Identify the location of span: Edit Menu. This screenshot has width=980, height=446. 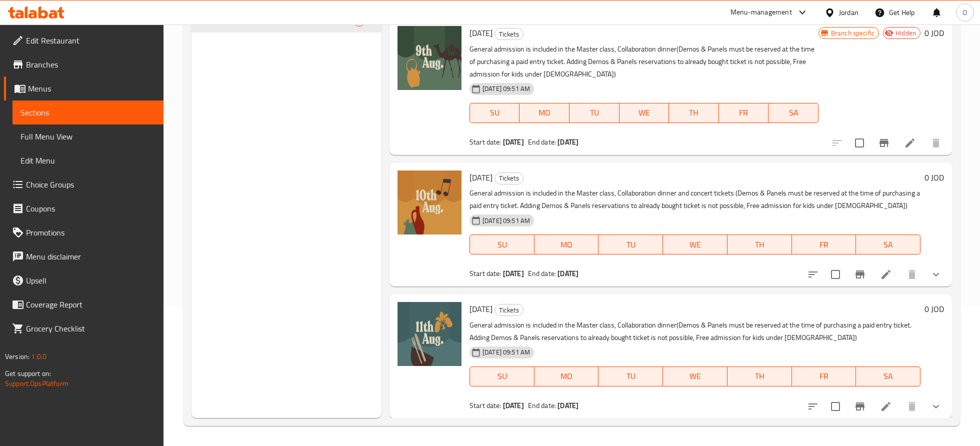
(88, 160).